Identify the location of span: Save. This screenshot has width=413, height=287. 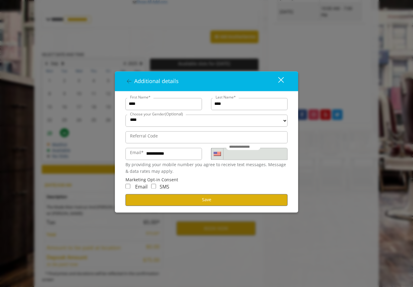
(207, 200).